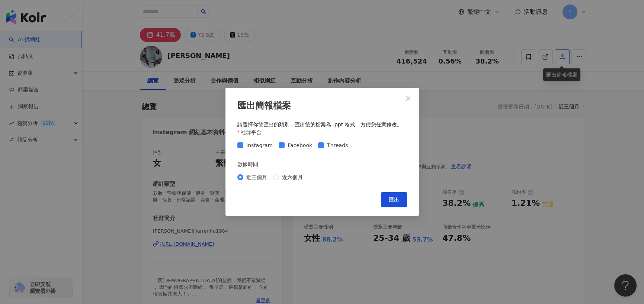  What do you see at coordinates (408, 99) in the screenshot?
I see `span: close` at bounding box center [408, 99].